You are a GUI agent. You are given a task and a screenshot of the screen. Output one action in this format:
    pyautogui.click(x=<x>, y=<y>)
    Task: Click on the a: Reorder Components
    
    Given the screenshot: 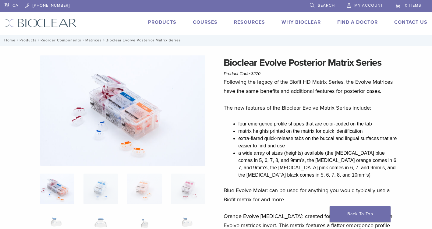 What is the action you would take?
    pyautogui.click(x=61, y=40)
    